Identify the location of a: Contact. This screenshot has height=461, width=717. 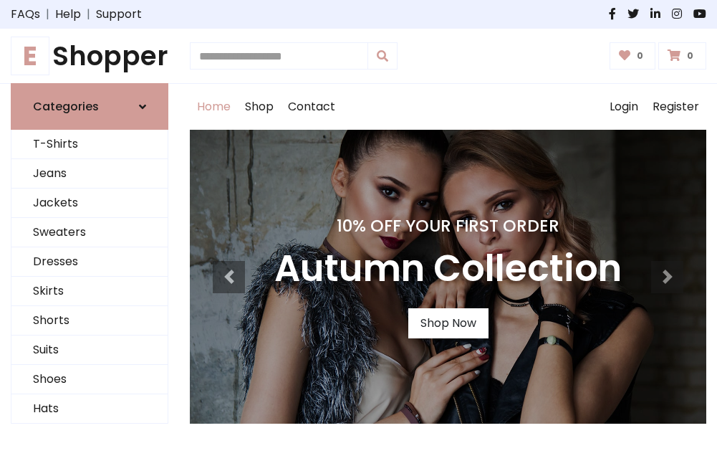
(312, 107).